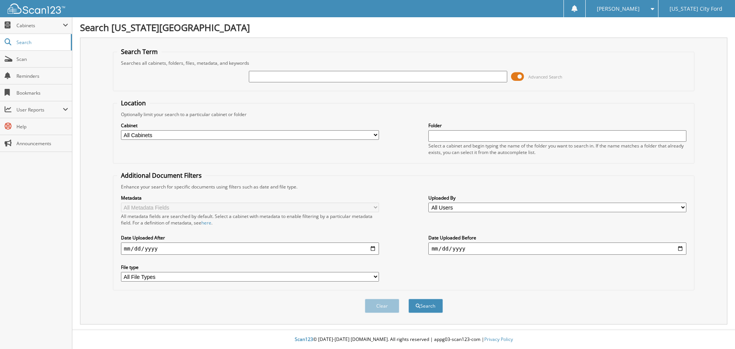 This screenshot has height=349, width=735. What do you see at coordinates (161, 175) in the screenshot?
I see `legend: Additional Document Filters` at bounding box center [161, 175].